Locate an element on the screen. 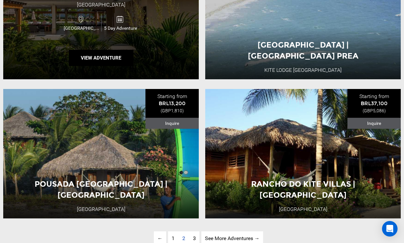 The image size is (404, 243). button: View Adventure is located at coordinates (101, 58).